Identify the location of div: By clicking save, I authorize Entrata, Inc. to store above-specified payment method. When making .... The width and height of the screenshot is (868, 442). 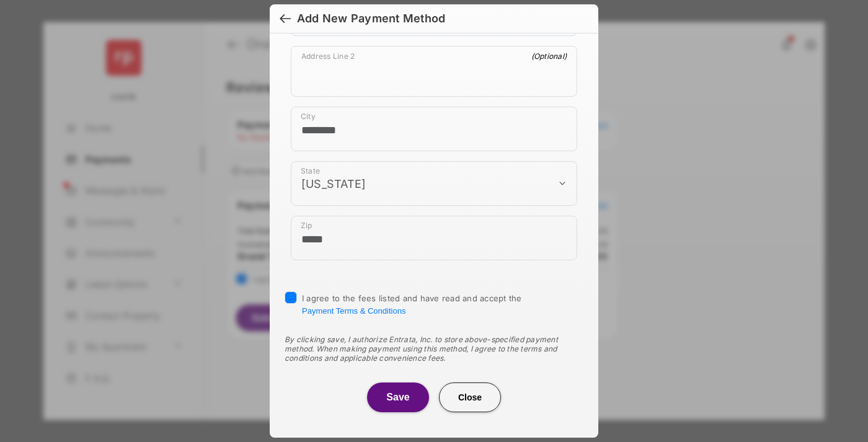
(434, 348).